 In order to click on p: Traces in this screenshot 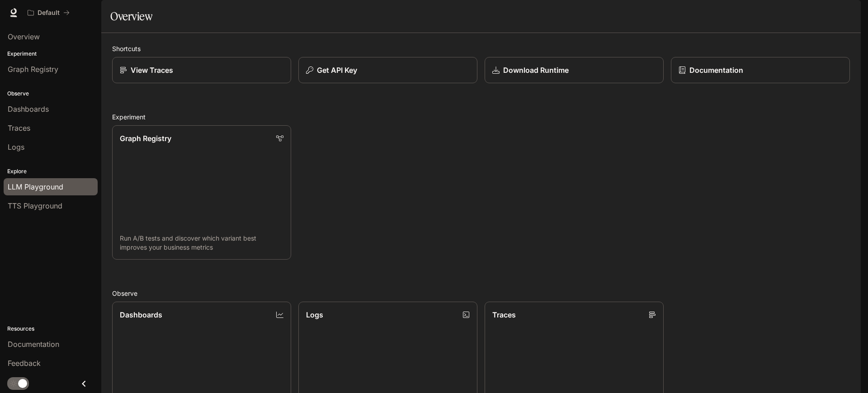, I will do `click(504, 315)`.